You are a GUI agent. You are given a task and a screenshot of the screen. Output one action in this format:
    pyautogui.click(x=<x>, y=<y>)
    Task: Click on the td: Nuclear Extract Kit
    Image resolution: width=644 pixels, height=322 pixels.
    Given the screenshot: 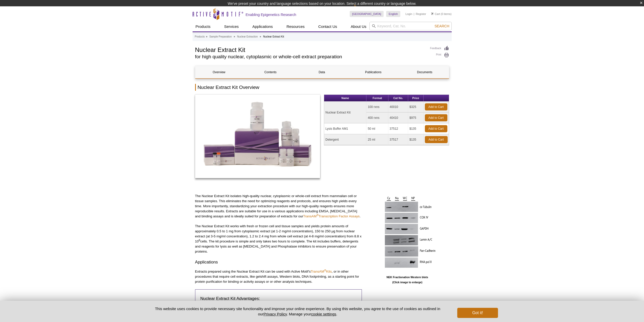 What is the action you would take?
    pyautogui.click(x=345, y=112)
    